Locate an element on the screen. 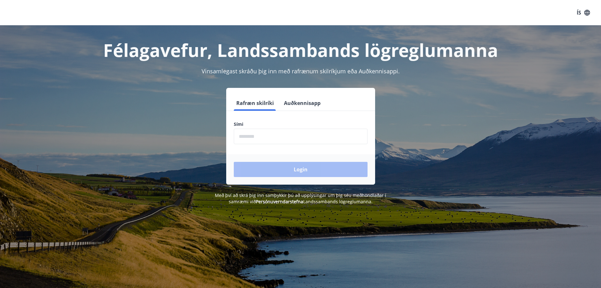 The height and width of the screenshot is (288, 601). button: Auðkennisapp is located at coordinates (302, 103).